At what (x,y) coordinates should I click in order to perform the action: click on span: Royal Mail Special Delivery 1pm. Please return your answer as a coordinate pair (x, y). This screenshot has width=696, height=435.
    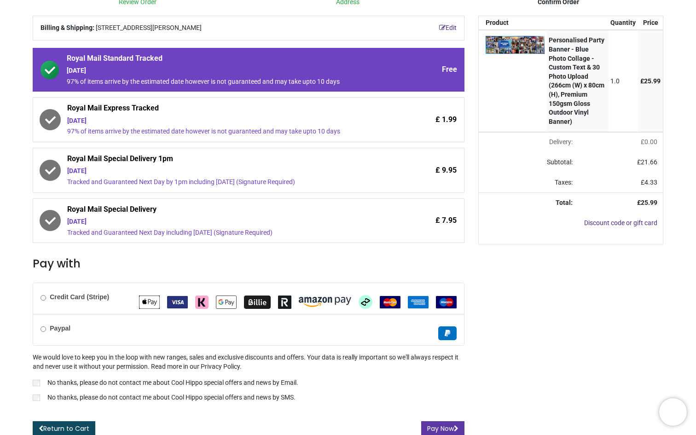
    Looking at the image, I should click on (223, 160).